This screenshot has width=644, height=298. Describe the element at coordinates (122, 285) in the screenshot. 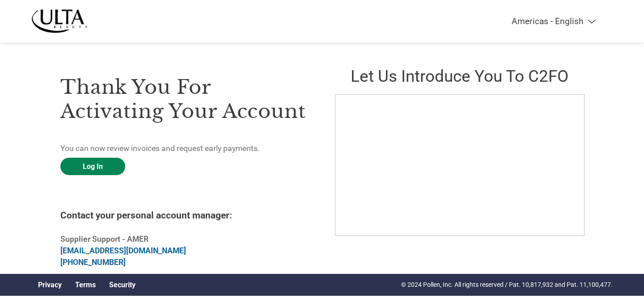

I see `a: Security` at that location.